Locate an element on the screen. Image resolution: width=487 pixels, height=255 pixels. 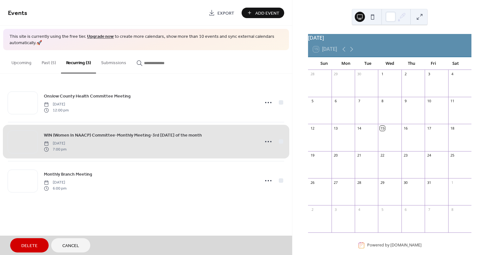
a: Upgrade now is located at coordinates (100, 37).